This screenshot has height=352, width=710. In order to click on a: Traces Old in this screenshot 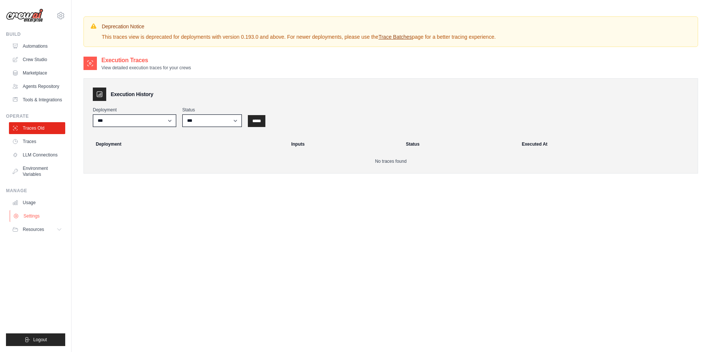, I will do `click(37, 128)`.